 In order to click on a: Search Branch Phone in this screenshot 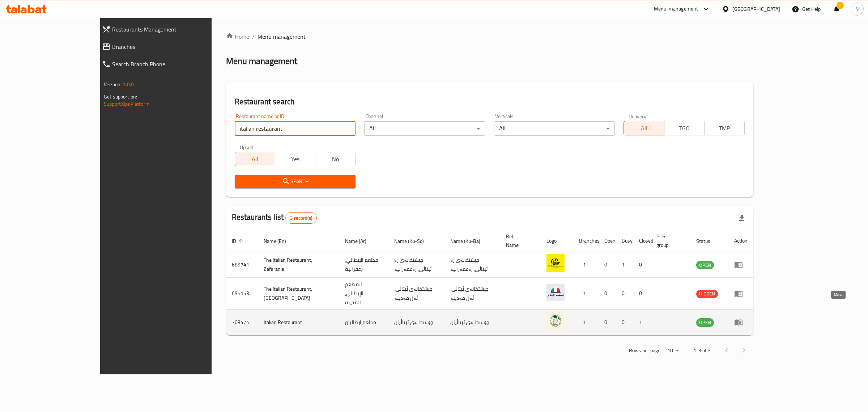, I will do `click(170, 64)`.